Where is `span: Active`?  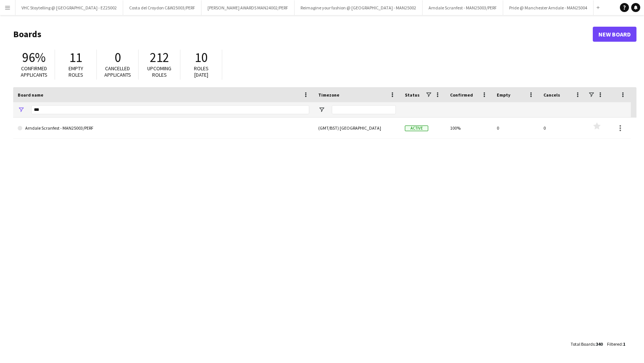
span: Active is located at coordinates (417, 128).